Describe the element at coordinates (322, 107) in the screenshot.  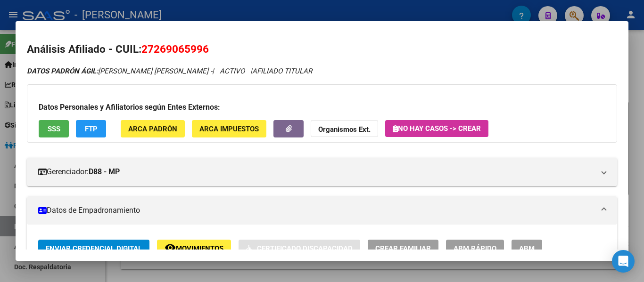
I see `h3: Datos Personales y Afiliatorios según Entes Externos:` at that location.